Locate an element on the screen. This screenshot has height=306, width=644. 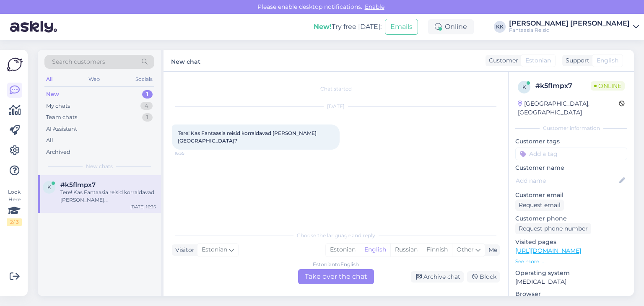
div: Finnish is located at coordinates (437, 250).